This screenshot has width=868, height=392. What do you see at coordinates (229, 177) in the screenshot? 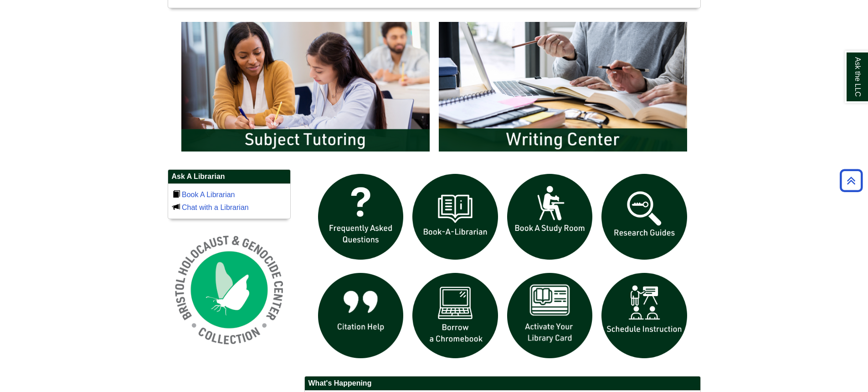
I see `h2: Ask A Librarian` at bounding box center [229, 177].